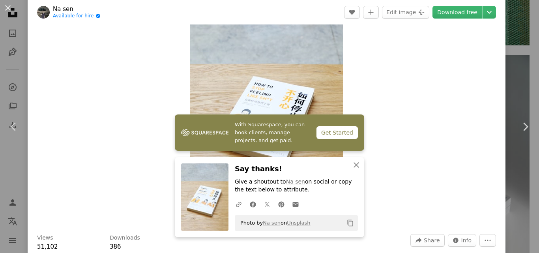  I want to click on span: Photo by on, so click(274, 223).